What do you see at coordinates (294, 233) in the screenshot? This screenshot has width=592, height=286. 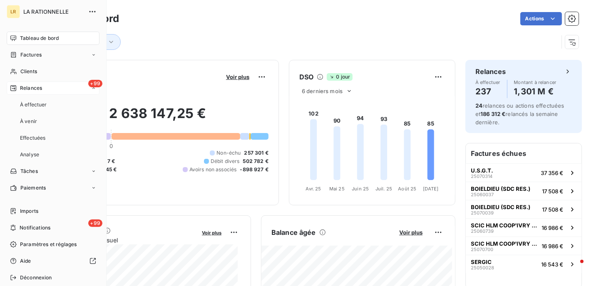 I see `h6: Balance âgée` at bounding box center [294, 233].